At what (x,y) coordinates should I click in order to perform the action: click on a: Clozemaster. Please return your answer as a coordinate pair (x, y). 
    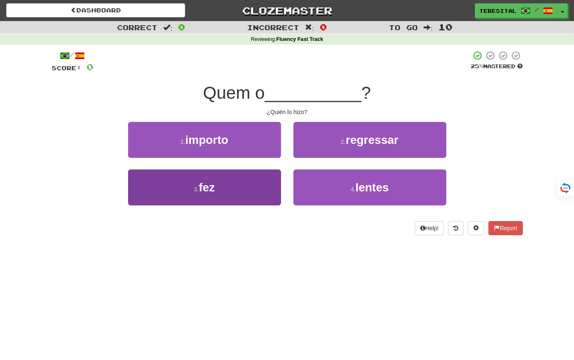
    Looking at the image, I should click on (287, 10).